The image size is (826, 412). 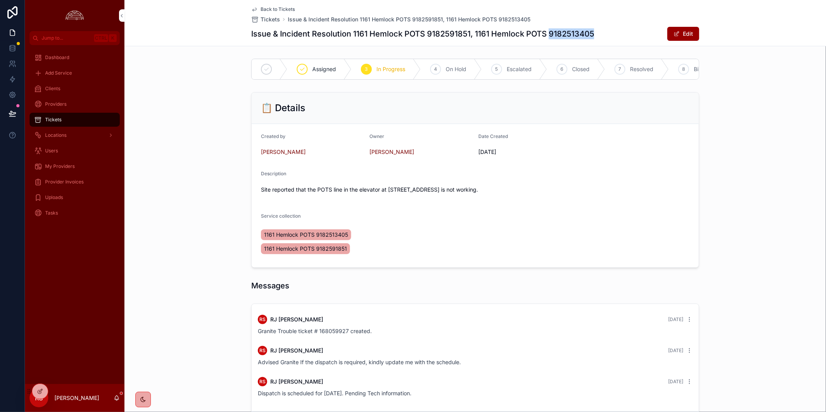 I want to click on span: 1161 Hemlock POTS 9182513405, so click(x=306, y=235).